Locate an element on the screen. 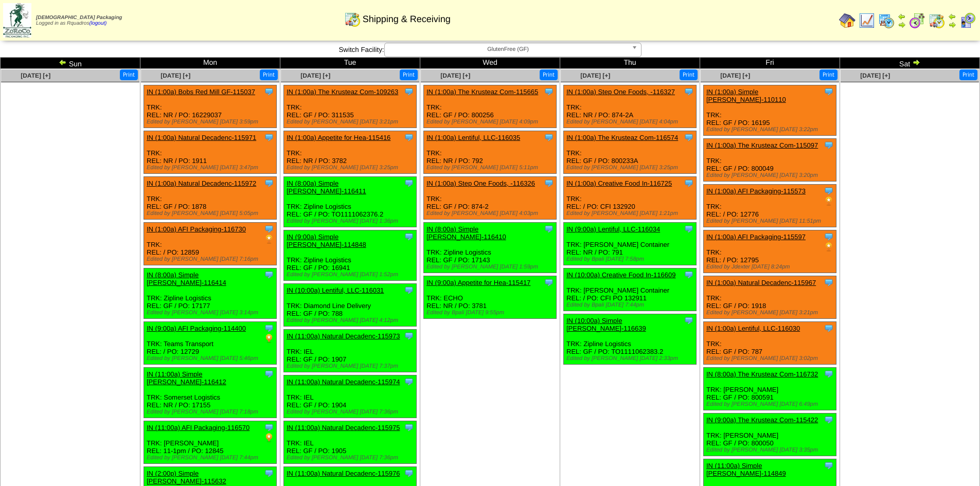 Image resolution: width=980 pixels, height=486 pixels. a: IN (1:00a) Natural Decadenc-115972 is located at coordinates (201, 183).